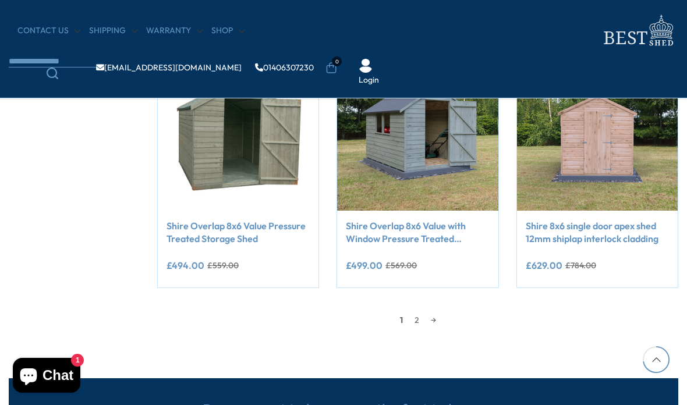  Describe the element at coordinates (597, 232) in the screenshot. I see `a: Shire 8x6 single door apex shed 12mm shiplap interlock cladding` at that location.